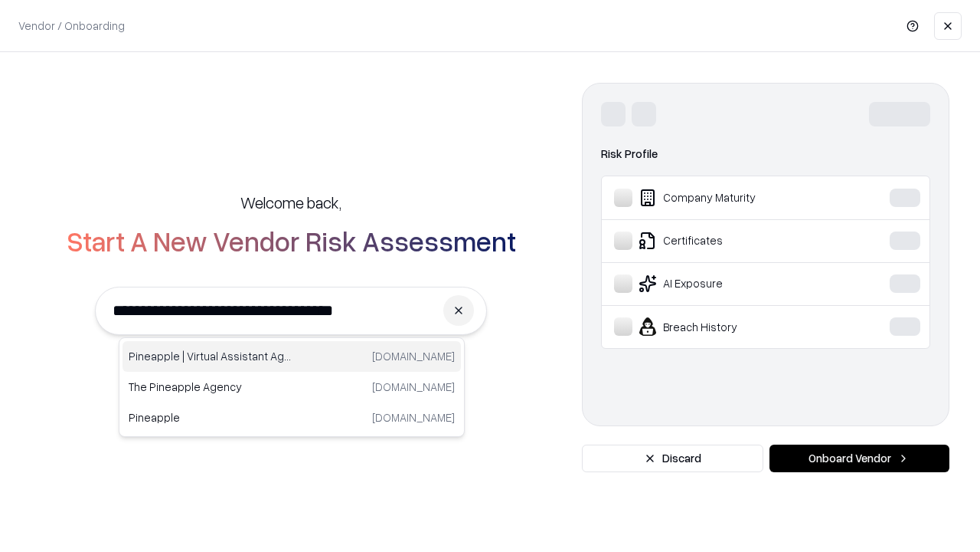  I want to click on div: Risk Profile, so click(765, 154).